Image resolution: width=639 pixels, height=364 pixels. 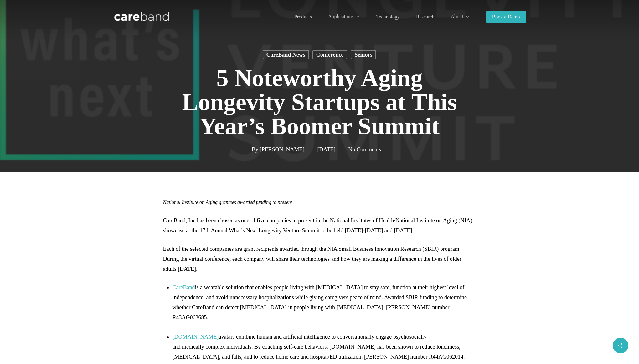 What do you see at coordinates (184, 287) in the screenshot?
I see `a: CareBand` at bounding box center [184, 287].